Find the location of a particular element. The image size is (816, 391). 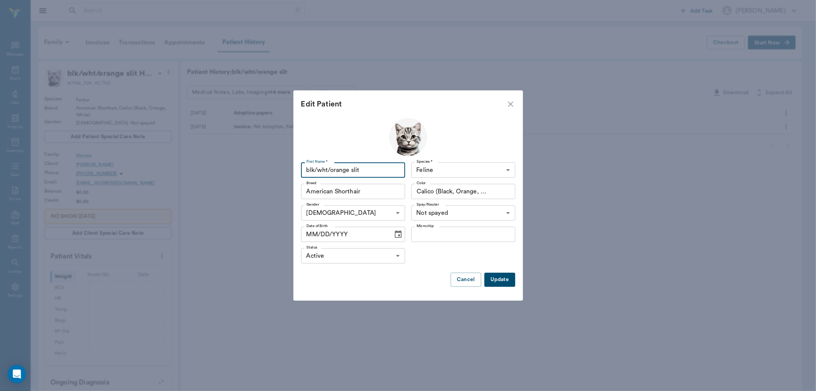

button: Update is located at coordinates (500, 279).